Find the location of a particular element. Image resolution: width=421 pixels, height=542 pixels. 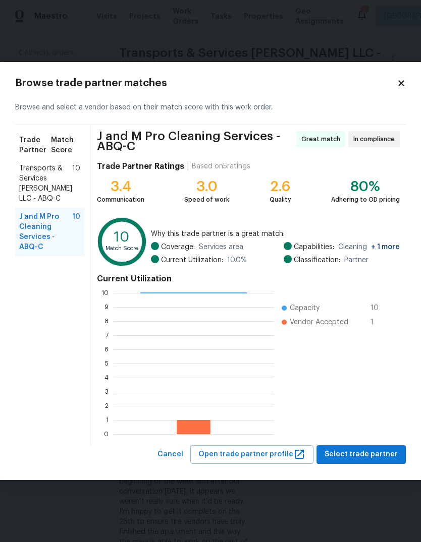

span: 10.0 % is located at coordinates (236, 260).